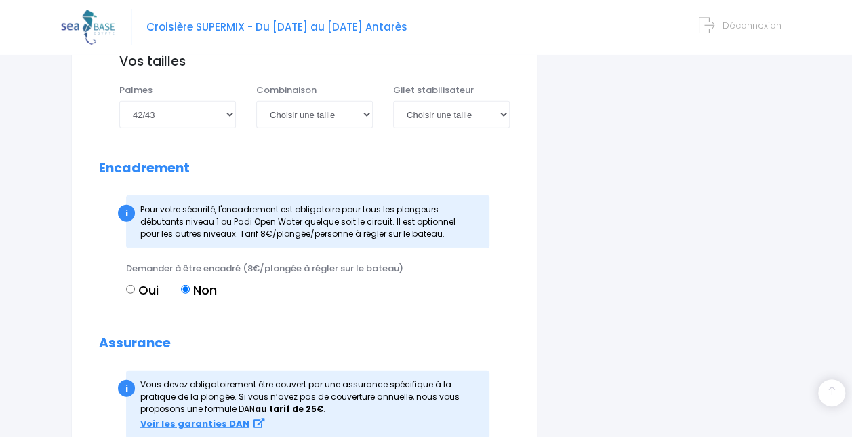  What do you see at coordinates (199, 289) in the screenshot?
I see `label: Non` at bounding box center [199, 289].